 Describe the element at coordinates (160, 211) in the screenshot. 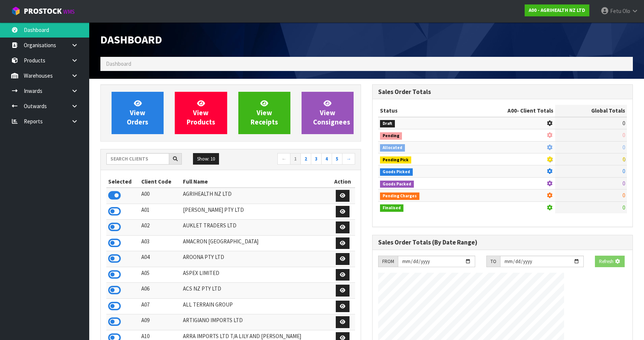

I see `td: A01` at that location.